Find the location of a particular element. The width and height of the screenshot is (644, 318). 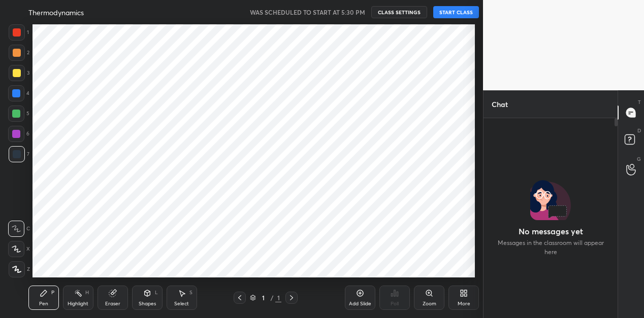

div: Select is located at coordinates (182, 304).